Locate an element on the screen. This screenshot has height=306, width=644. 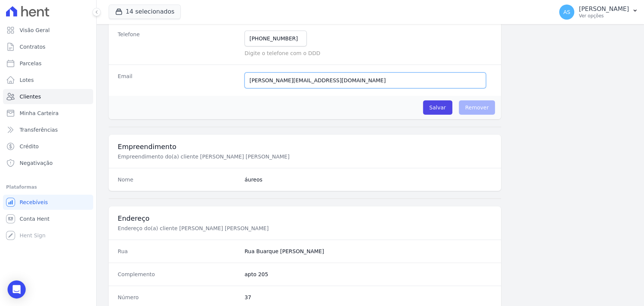
span: Visão Geral is located at coordinates (35, 30).